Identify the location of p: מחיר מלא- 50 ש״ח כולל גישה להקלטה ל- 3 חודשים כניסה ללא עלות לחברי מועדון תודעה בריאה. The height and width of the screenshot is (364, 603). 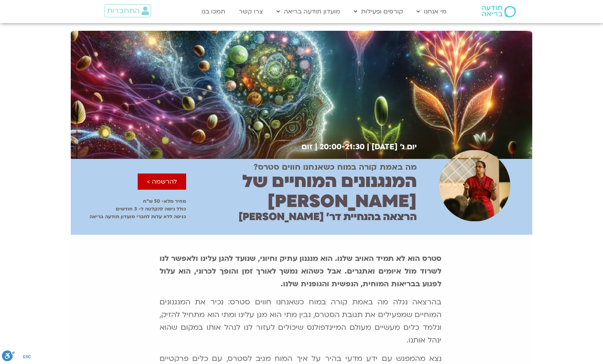
(128, 209).